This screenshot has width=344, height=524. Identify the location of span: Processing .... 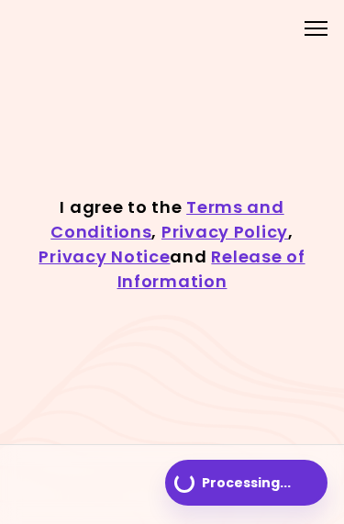
(246, 483).